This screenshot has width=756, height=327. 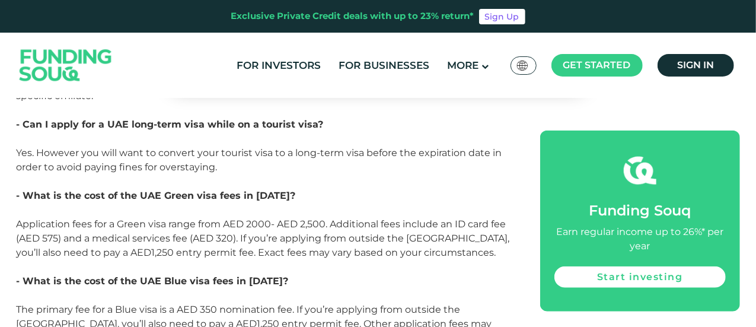 What do you see at coordinates (263, 238) in the screenshot?
I see `span: Application fees for a Green visa range from AED 2000- AED 2,500. Additional fees include an ID c...` at bounding box center [263, 238].